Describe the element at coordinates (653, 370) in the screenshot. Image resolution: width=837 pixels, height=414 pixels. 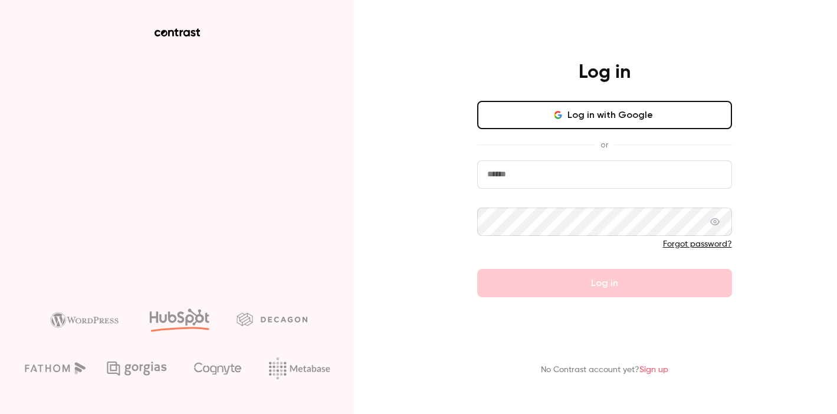
I see `a: Sign up` at that location.